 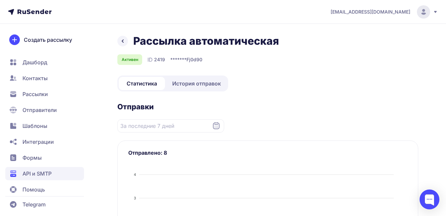 What do you see at coordinates (48, 40) in the screenshot?
I see `span: Создать рассылку` at bounding box center [48, 40].